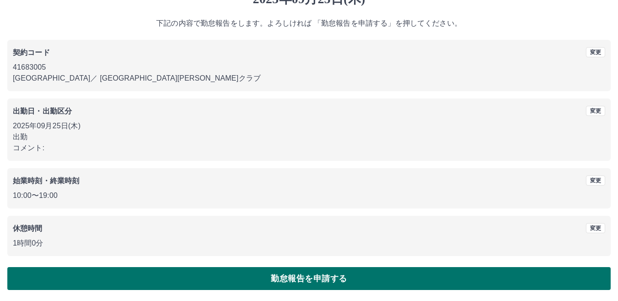 This screenshot has width=618, height=301. I want to click on b: 契約コード, so click(31, 52).